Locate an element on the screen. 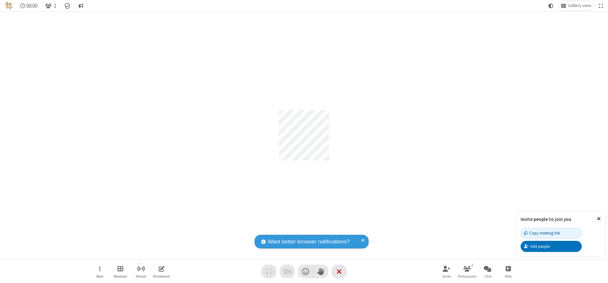 The width and height of the screenshot is (608, 283). button: End or leave meeting is located at coordinates (339, 271).